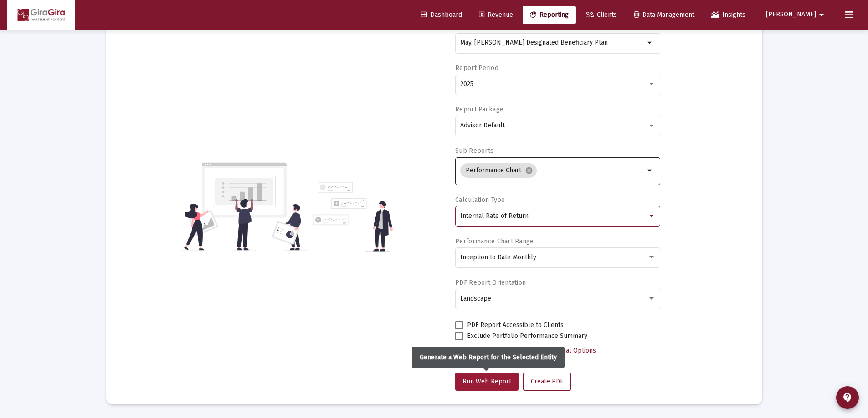 The width and height of the screenshot is (868, 418). I want to click on img: Dashboard, so click(41, 15).